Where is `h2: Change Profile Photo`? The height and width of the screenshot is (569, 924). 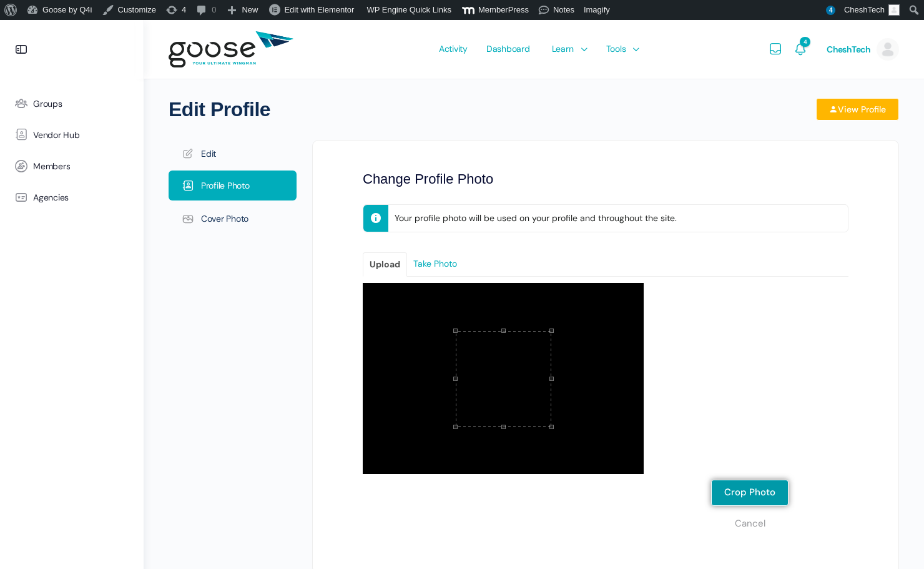
h2: Change Profile Photo is located at coordinates (605, 180).